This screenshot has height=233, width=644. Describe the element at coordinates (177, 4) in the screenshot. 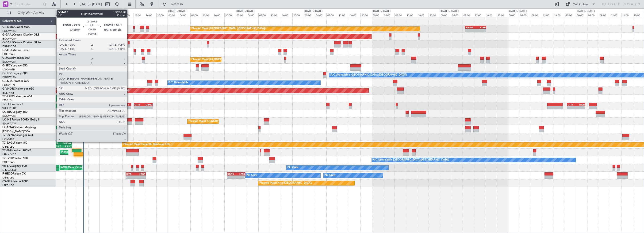

I see `span: Refresh` at that location.